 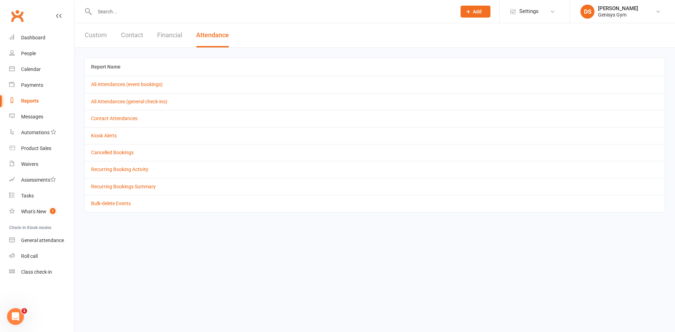 What do you see at coordinates (30, 164) in the screenshot?
I see `div: Waivers` at bounding box center [30, 164].